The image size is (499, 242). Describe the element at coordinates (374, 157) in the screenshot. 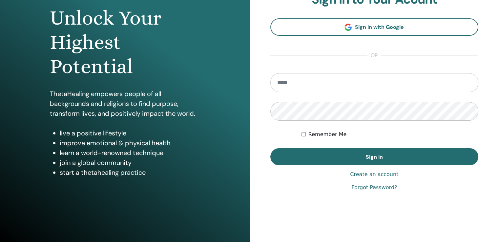

I see `span: Sign In` at that location.